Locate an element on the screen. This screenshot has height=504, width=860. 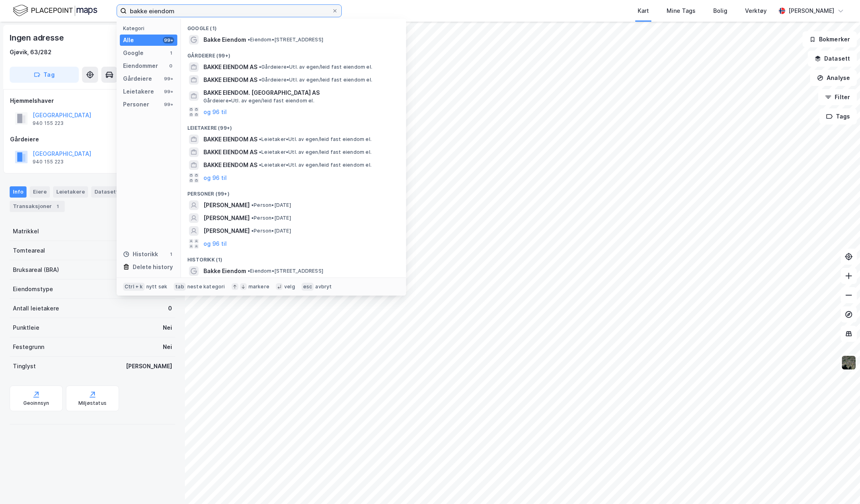
div: nytt søk is located at coordinates (157, 287).